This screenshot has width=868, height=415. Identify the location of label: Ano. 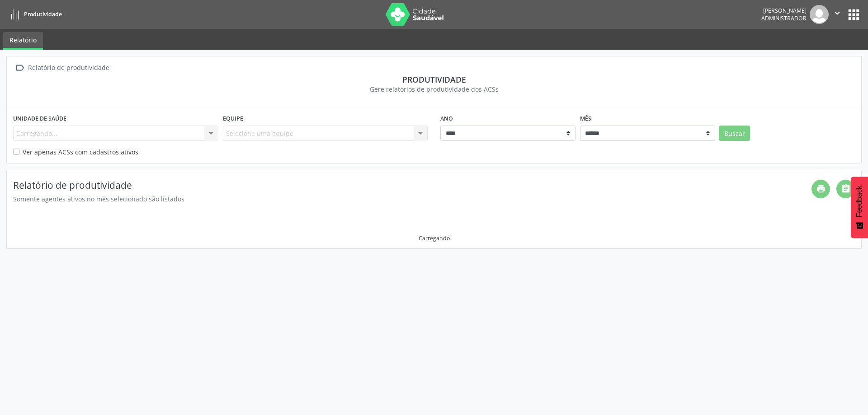
(447, 118).